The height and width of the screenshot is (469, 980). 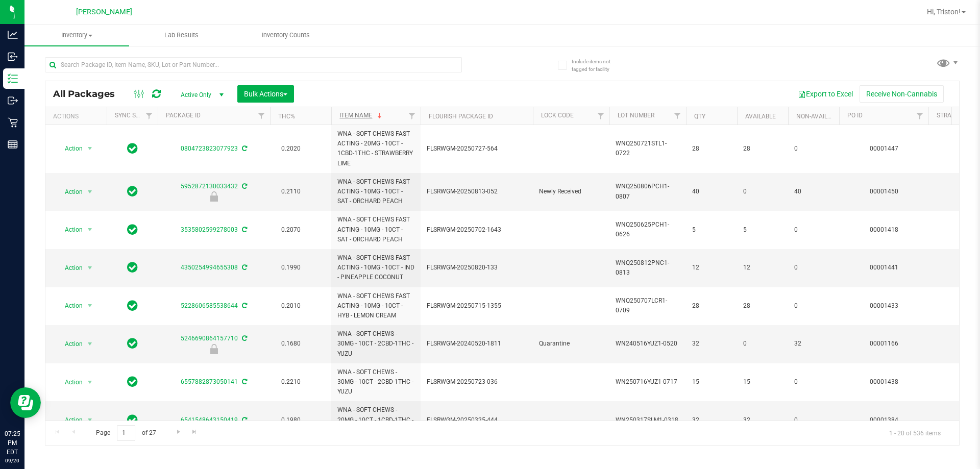 I want to click on inline-svg: Inventory, so click(x=13, y=79).